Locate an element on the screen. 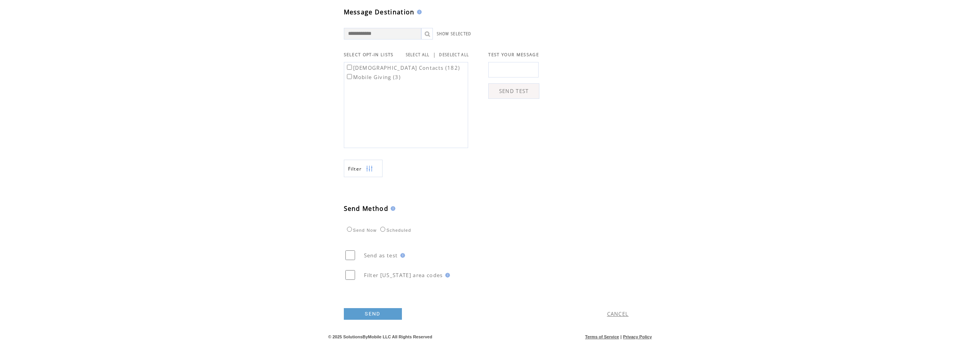 Image resolution: width=980 pixels, height=343 pixels. label: Scheduled is located at coordinates (395, 230).